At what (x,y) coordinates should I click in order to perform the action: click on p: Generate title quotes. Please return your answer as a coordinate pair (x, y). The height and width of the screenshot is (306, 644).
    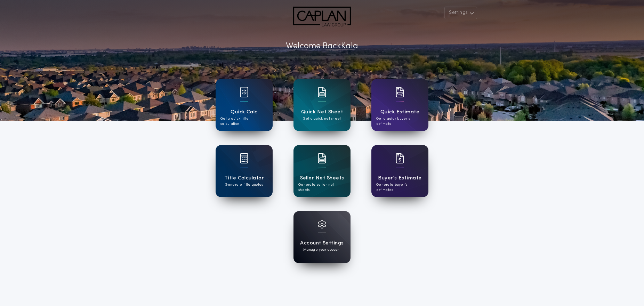
    Looking at the image, I should click on (244, 185).